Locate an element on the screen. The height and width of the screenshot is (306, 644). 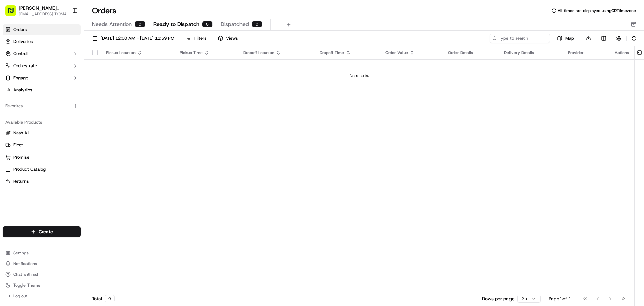
button: Control is located at coordinates (41, 54).